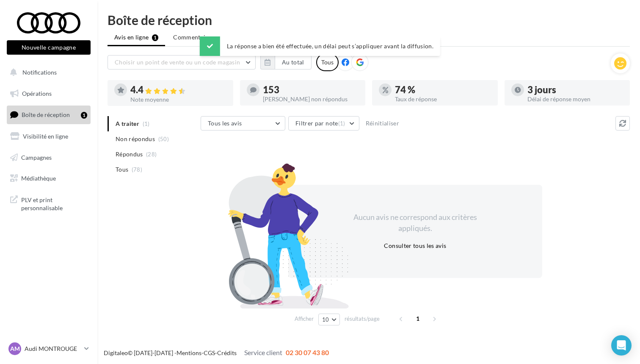 The image size is (640, 364). What do you see at coordinates (308, 352) in the screenshot?
I see `span: 02 30 07 43 80` at bounding box center [308, 352].